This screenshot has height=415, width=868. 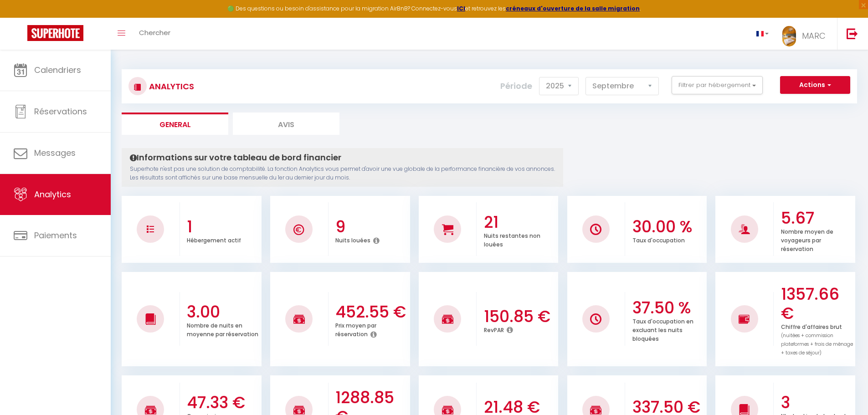 I want to click on p: Nuits louées, so click(x=352, y=239).